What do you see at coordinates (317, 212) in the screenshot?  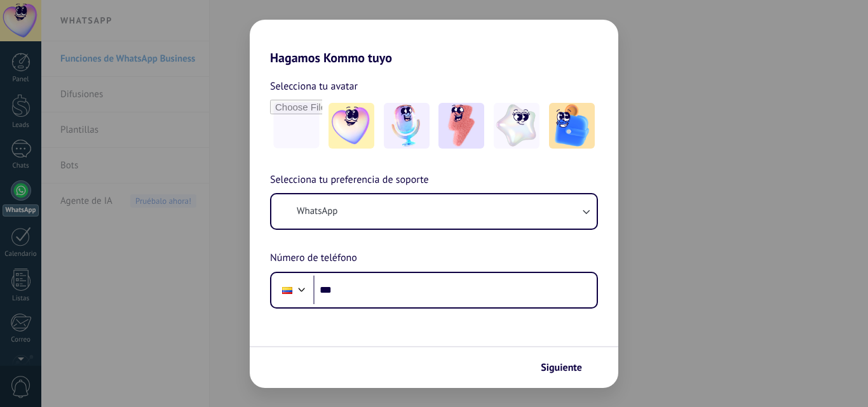 I see `span: WhatsApp` at bounding box center [317, 212].